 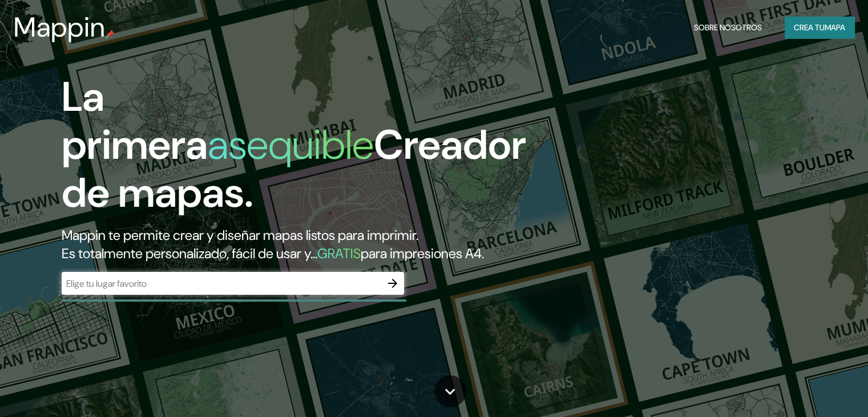 I want to click on font: Mappin te permite crear y diseñar mapas listos para imprimir., so click(x=239, y=235).